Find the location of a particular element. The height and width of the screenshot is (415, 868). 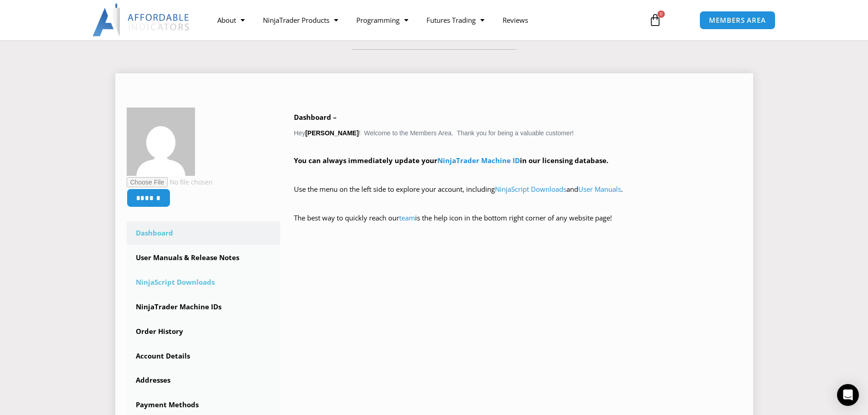

div: Hey ! Welcome to the Members Area. Thank you for being a valuable customer! is located at coordinates (518, 174).